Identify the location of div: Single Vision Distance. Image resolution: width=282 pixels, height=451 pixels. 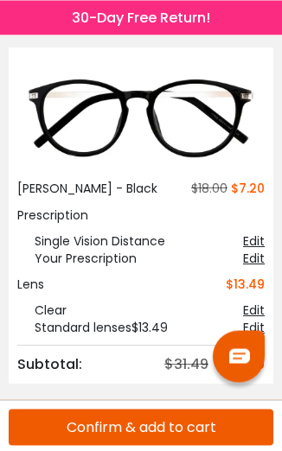
(91, 240).